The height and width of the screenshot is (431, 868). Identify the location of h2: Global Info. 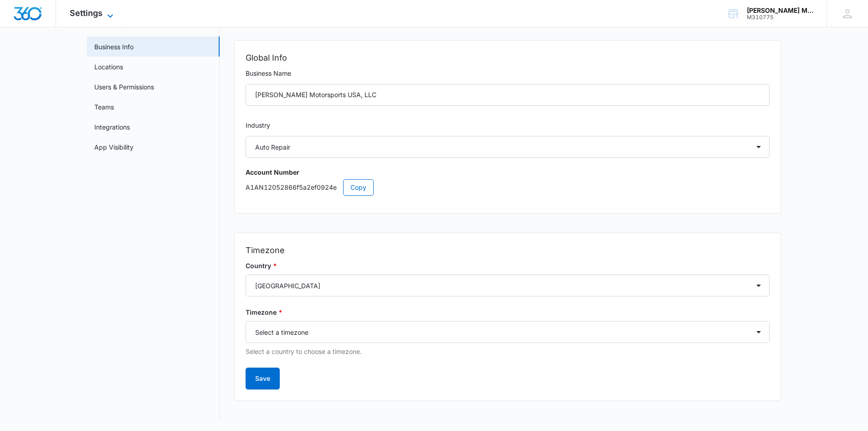
(508, 58).